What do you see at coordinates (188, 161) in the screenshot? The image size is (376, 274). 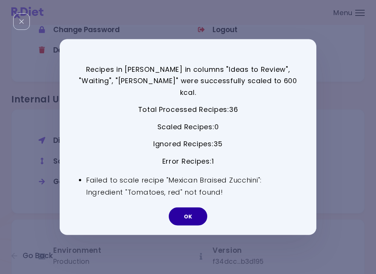 I see `p: Error Recipes : 1` at bounding box center [188, 161].